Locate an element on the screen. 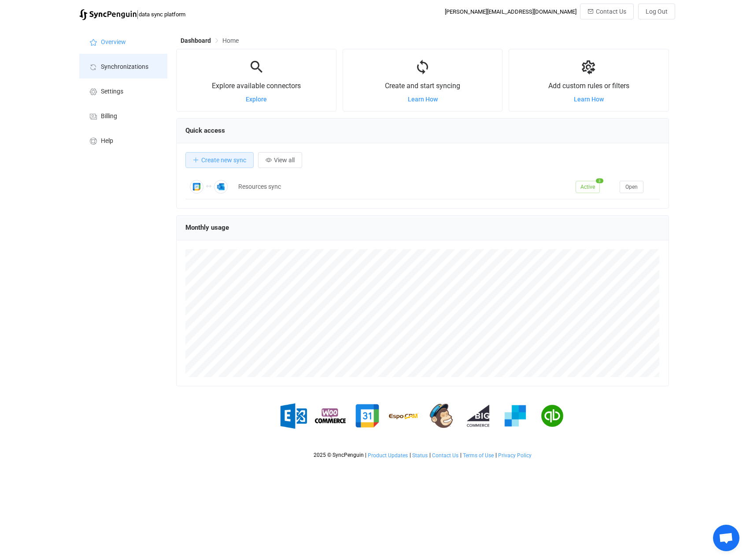 The width and height of the screenshot is (750, 560). span: Terms of Use is located at coordinates (478, 456).